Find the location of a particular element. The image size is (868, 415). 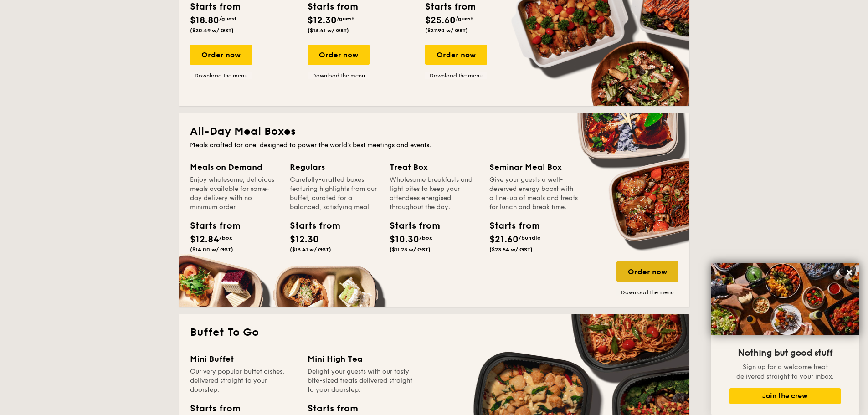

span: ($14.00 w/ GST) is located at coordinates (212, 250).